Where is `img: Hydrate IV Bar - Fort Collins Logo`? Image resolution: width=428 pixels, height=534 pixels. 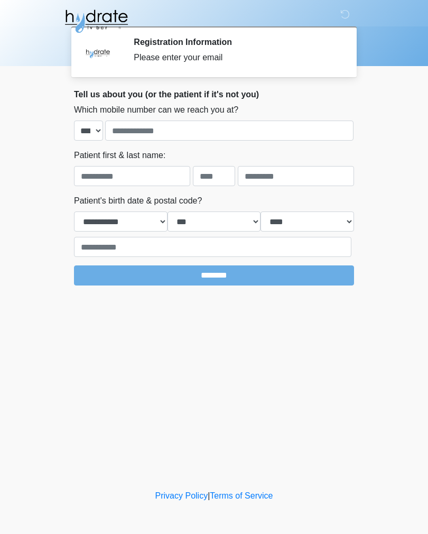
img: Hydrate IV Bar - Fort Collins Logo is located at coordinates (96, 21).